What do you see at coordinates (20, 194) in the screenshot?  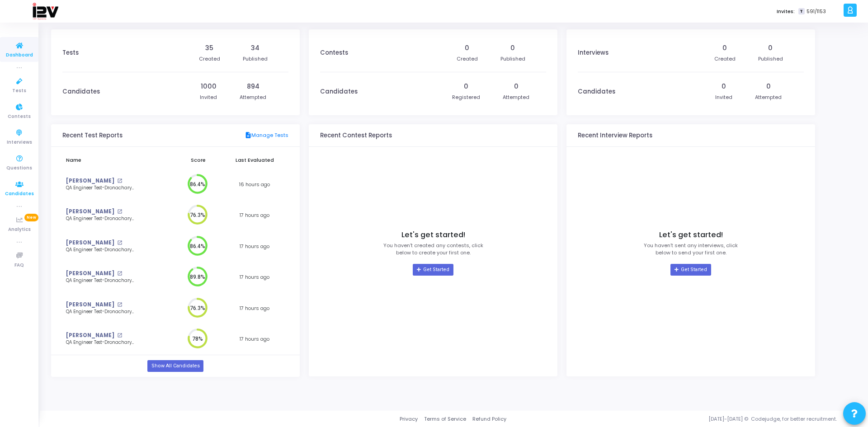 I see `span: Candidates` at bounding box center [20, 194].